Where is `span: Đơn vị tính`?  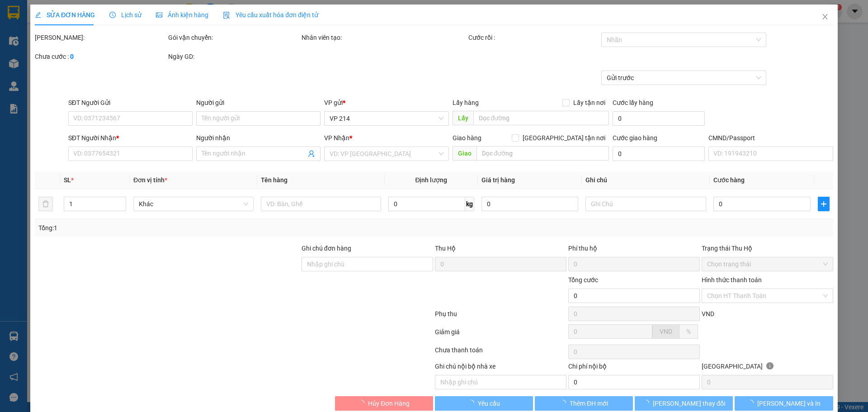 span: Đơn vị tính is located at coordinates (150, 180).